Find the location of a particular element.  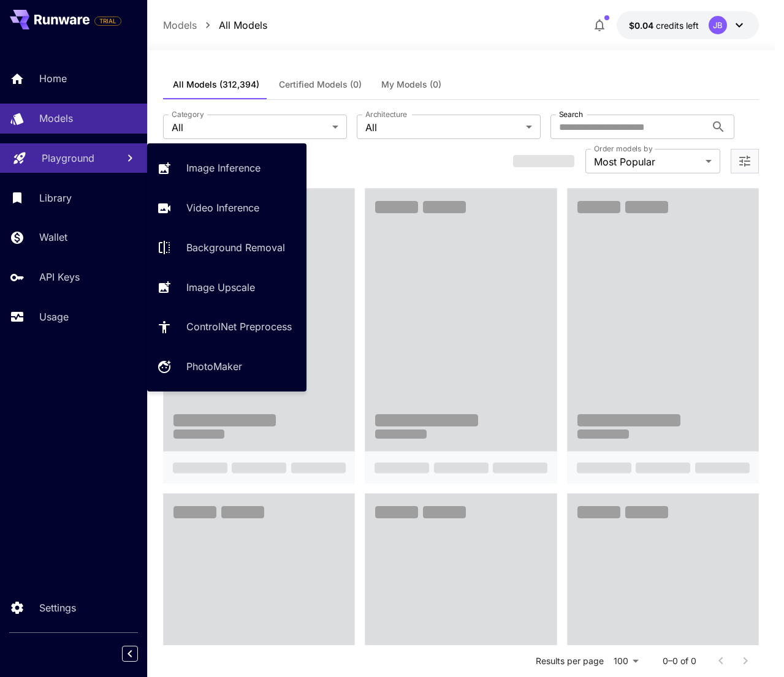

div: Collapse sidebar is located at coordinates (139, 654).